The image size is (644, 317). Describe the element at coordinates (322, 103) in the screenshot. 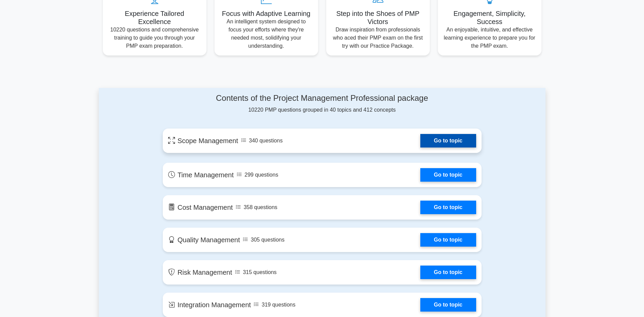

I see `div: 10220 PMP questions grouped in 40 topics and 412 concepts` at that location.